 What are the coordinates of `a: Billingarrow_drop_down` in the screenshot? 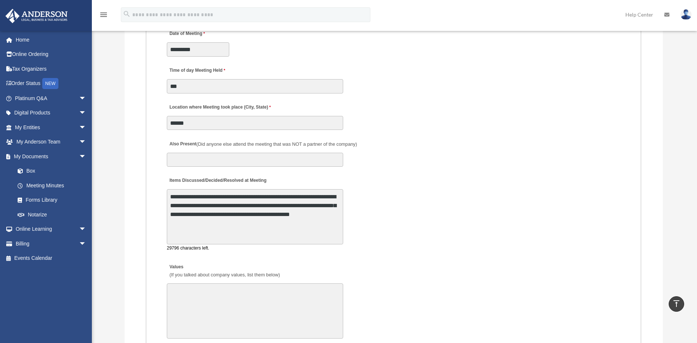 It's located at (51, 243).